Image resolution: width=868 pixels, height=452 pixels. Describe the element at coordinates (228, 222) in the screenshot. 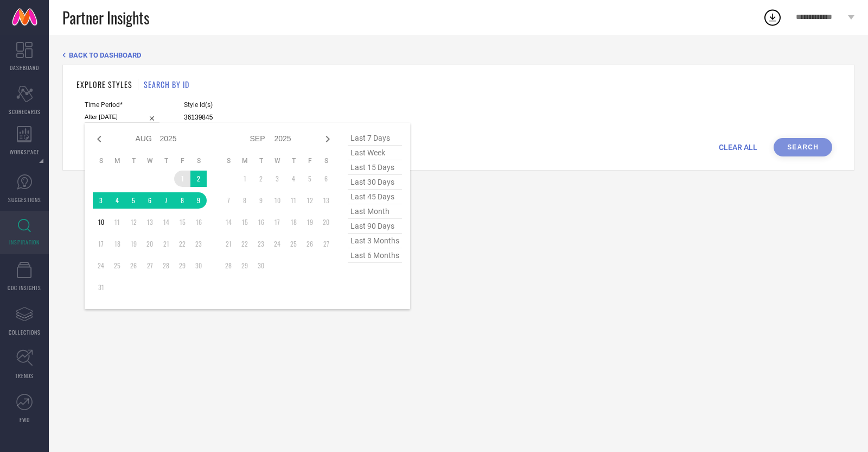

I see `td: Sun Sep 14 2025` at that location.